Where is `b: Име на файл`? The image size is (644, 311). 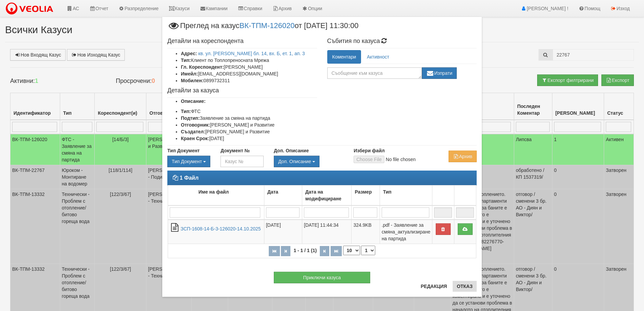 b: Име на файл is located at coordinates (214, 192).